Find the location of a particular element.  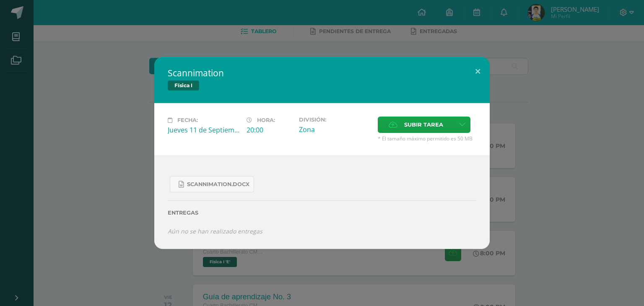

div: Zona is located at coordinates (335, 130).